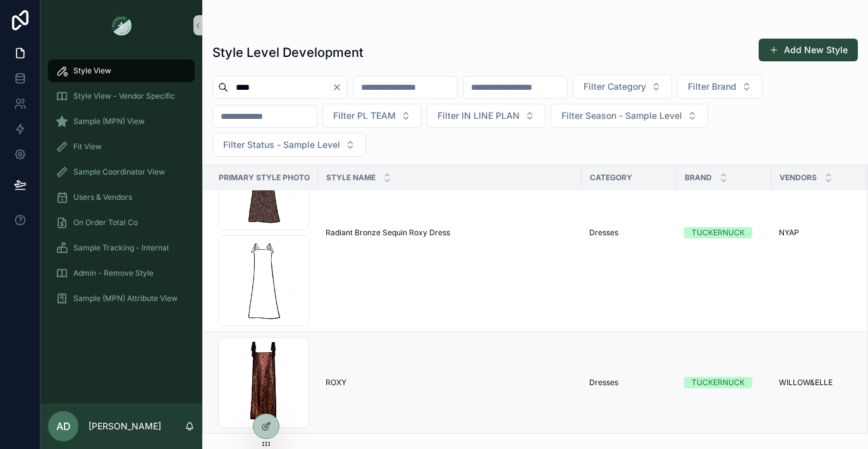  I want to click on a: Fit View, so click(121, 147).